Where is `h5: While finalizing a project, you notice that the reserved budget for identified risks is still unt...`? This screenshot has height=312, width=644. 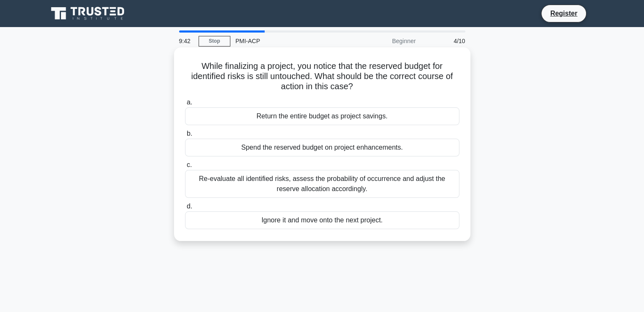 h5: While finalizing a project, you notice that the reserved budget for identified risks is still unt... is located at coordinates (322, 77).